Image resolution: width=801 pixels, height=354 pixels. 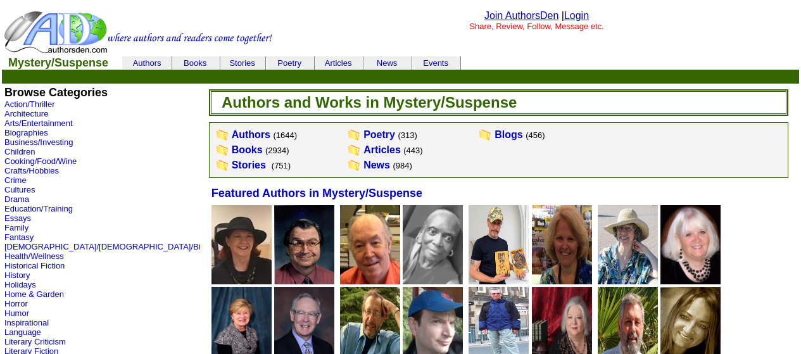 I want to click on a: Horror, so click(x=16, y=303).